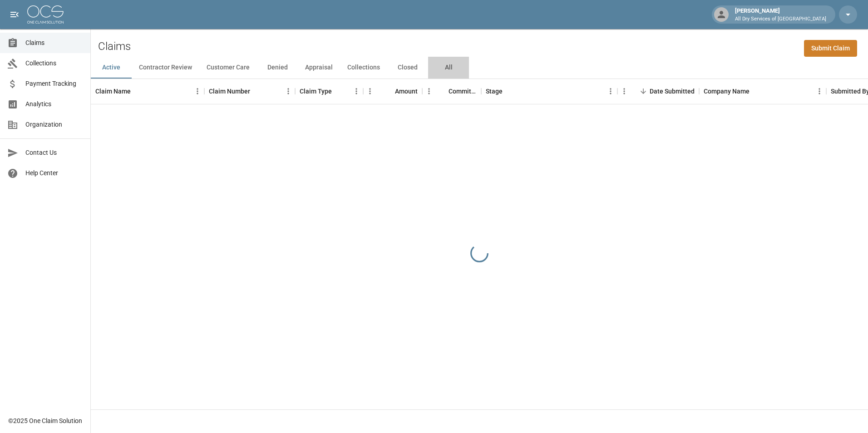 This screenshot has width=868, height=433. I want to click on button: All, so click(449, 68).